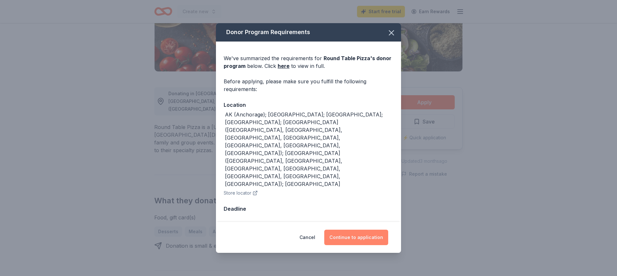  Describe the element at coordinates (241, 193) in the screenshot. I see `button: Store locator` at that location.